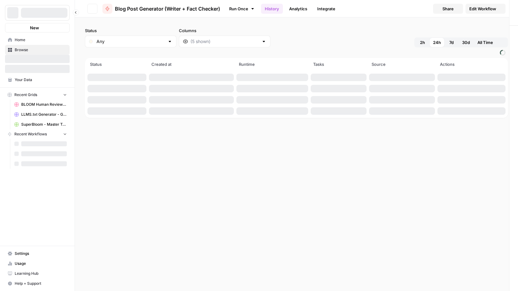 The height and width of the screenshot is (291, 518). What do you see at coordinates (44, 105) in the screenshot?
I see `span: BLOOM Human Review (ver2)` at bounding box center [44, 105].